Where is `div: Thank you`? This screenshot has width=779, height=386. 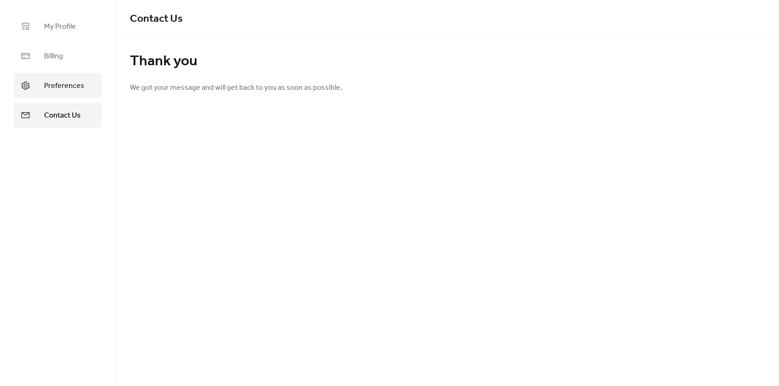
div: Thank you is located at coordinates (447, 62).